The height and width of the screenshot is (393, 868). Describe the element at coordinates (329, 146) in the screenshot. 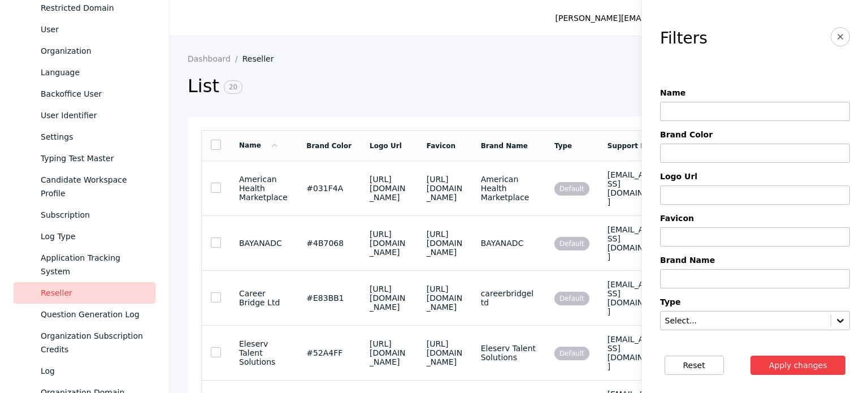

I see `a: Brand Color` at that location.